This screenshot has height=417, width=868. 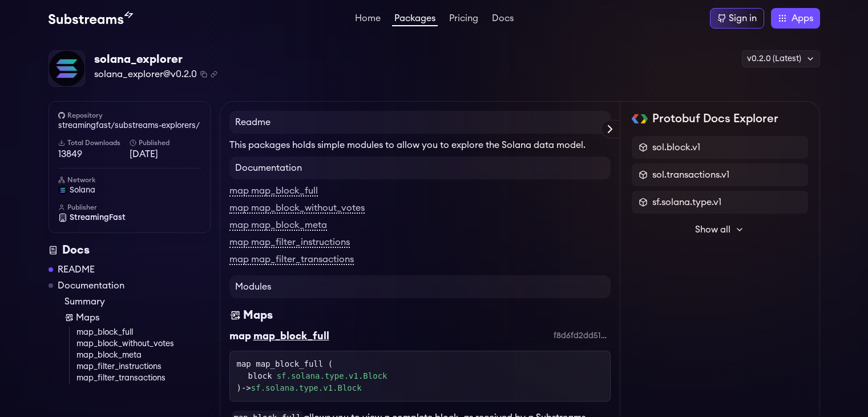 I want to click on a: map_filter_instructions, so click(x=143, y=367).